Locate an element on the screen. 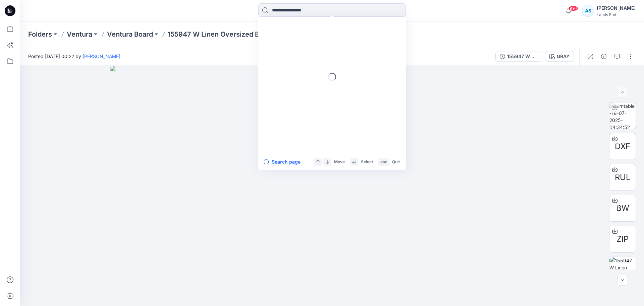  img: 155947 W Linen Oversized Buttondown Shirt is located at coordinates (622, 270).